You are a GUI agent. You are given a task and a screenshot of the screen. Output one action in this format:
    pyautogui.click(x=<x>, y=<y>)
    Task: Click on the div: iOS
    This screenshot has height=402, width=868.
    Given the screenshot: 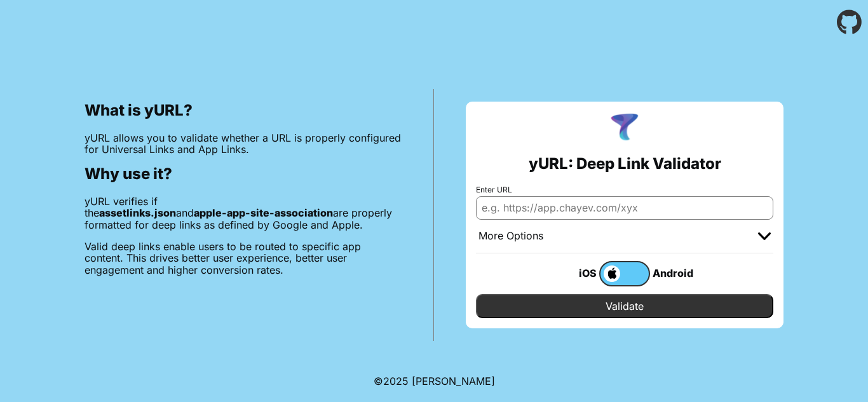 What is the action you would take?
    pyautogui.click(x=574, y=273)
    